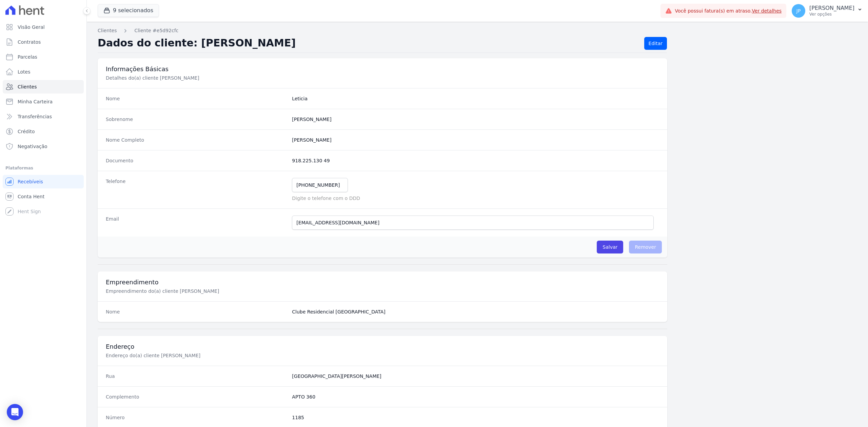 Image resolution: width=868 pixels, height=427 pixels. I want to click on div: Plataformas, so click(43, 168).